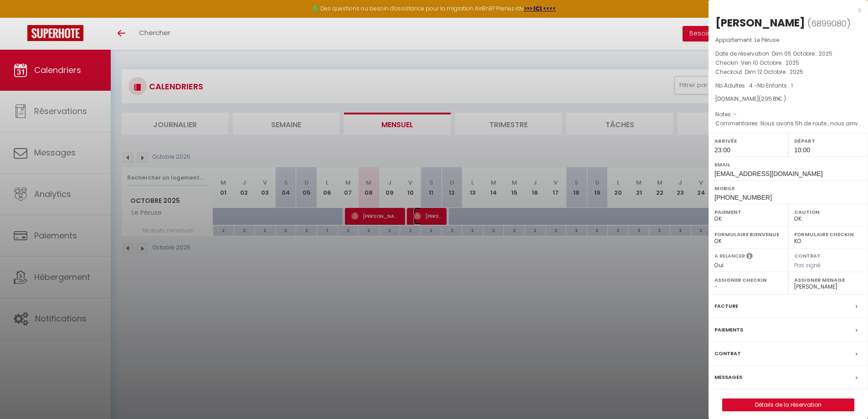 Image resolution: width=868 pixels, height=419 pixels. Describe the element at coordinates (788, 54) in the screenshot. I see `p: Date de réservation :` at that location.